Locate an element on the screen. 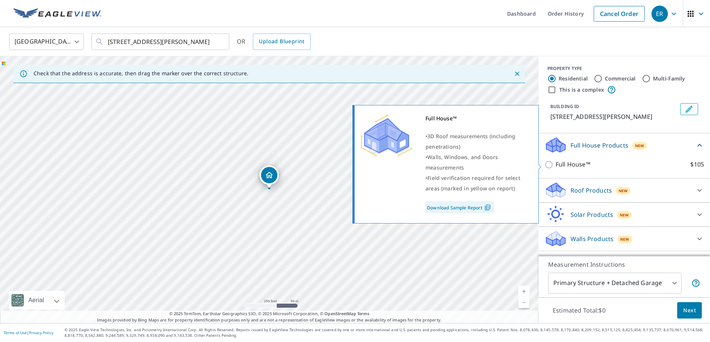 The height and width of the screenshot is (342, 710). p: Full House Products is located at coordinates (599, 145).